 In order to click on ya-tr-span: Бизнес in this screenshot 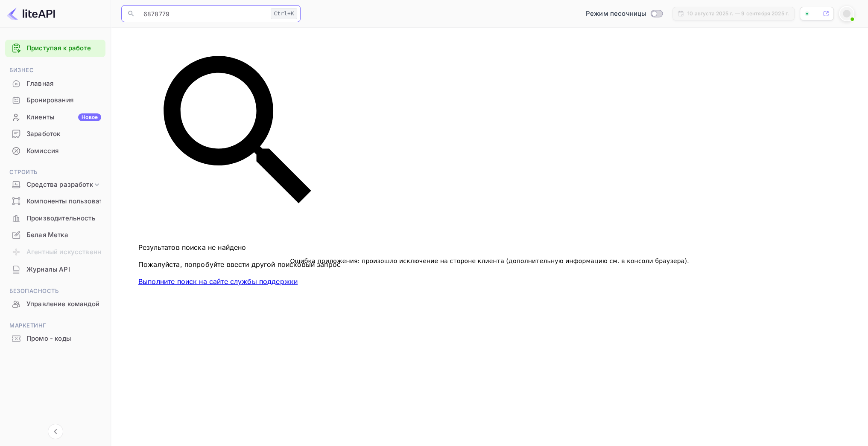, I will do `click(21, 70)`.